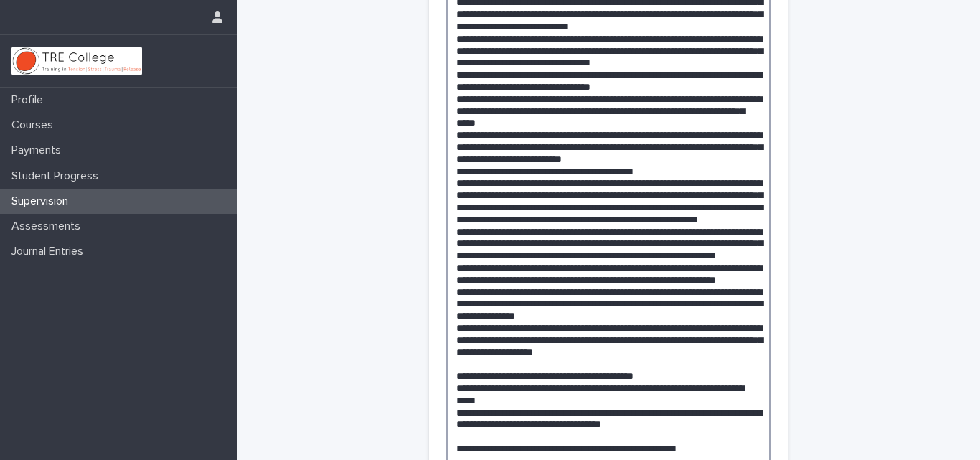 The width and height of the screenshot is (980, 460). Describe the element at coordinates (39, 150) in the screenshot. I see `p: Payments` at that location.